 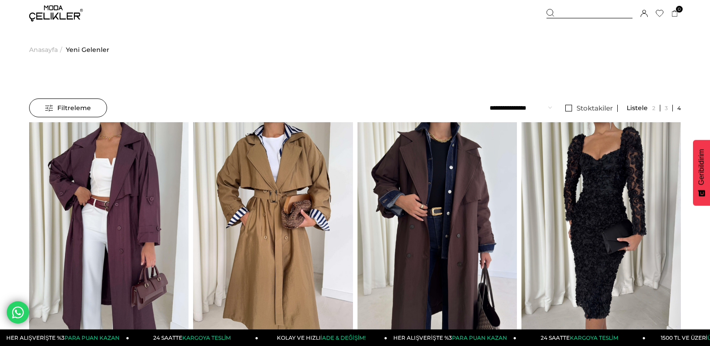 I want to click on a: Stoktakiler, so click(x=589, y=108).